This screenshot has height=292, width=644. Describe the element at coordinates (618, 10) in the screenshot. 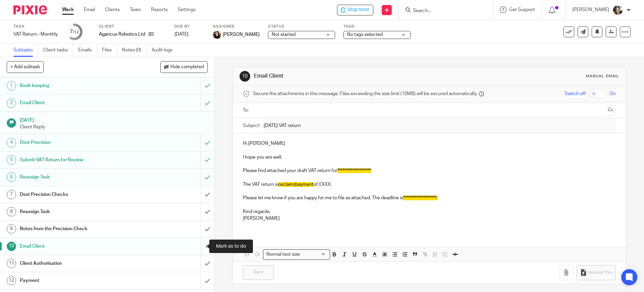

I see `img: barbara-raine-.jpg` at that location.